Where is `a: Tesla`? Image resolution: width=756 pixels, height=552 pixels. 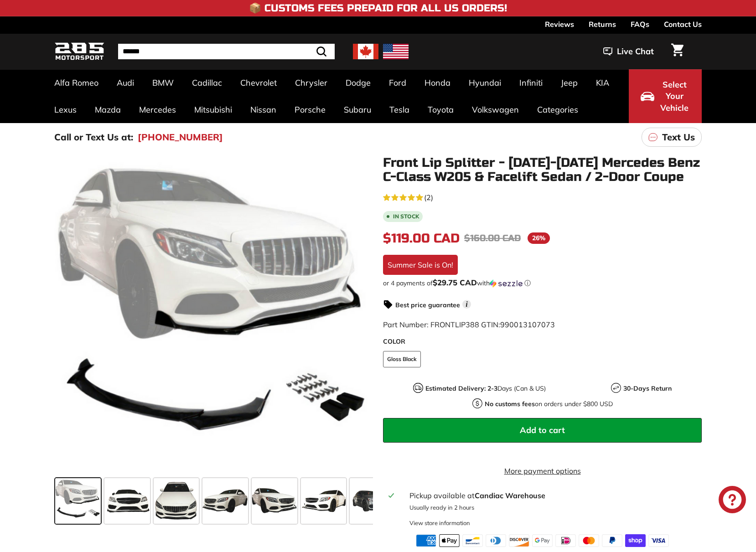
a: Tesla is located at coordinates (400, 109).